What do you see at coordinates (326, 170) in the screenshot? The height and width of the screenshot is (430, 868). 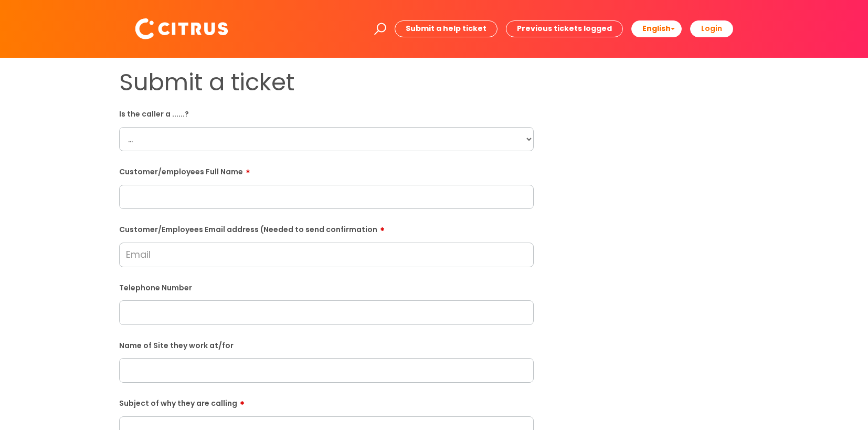 I see `label: Customer/employees Full Name` at bounding box center [326, 170].